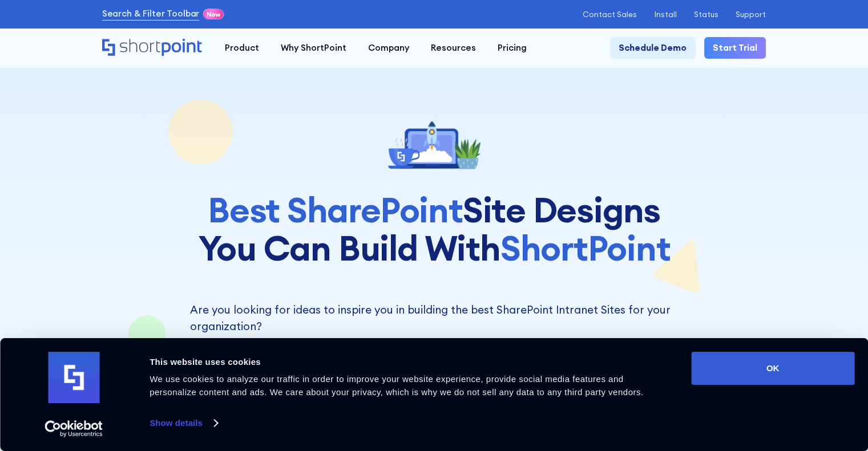 This screenshot has height=451, width=868. Describe the element at coordinates (151, 14) in the screenshot. I see `a: Search & Filter Toolbar` at that location.